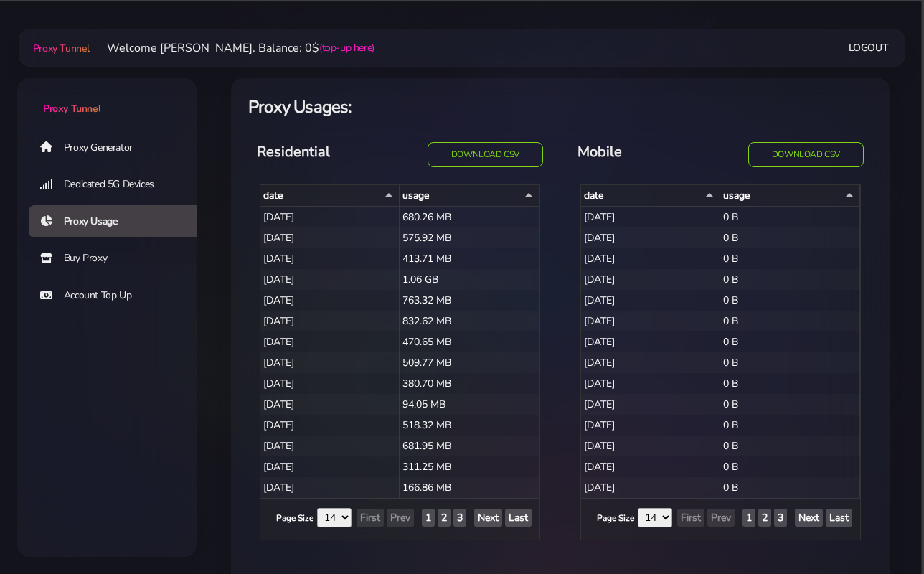 The height and width of the screenshot is (574, 924). What do you see at coordinates (469, 445) in the screenshot?
I see `div: 681.95 MB` at bounding box center [469, 445].